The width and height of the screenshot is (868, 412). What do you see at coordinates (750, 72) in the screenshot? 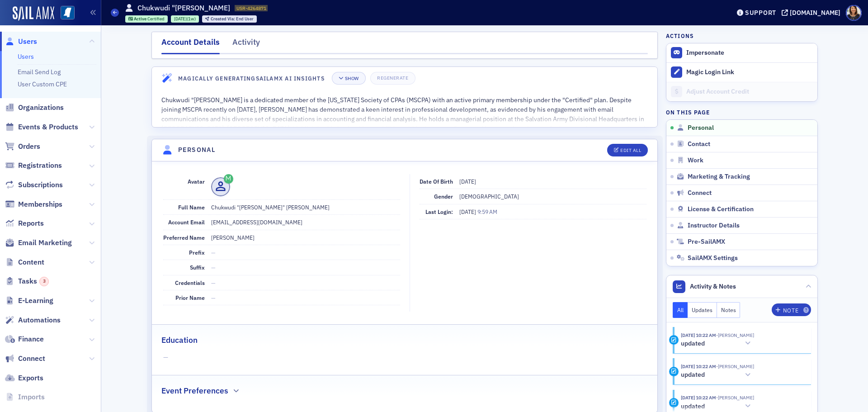
I see `div: Magic Login Link` at bounding box center [750, 72].